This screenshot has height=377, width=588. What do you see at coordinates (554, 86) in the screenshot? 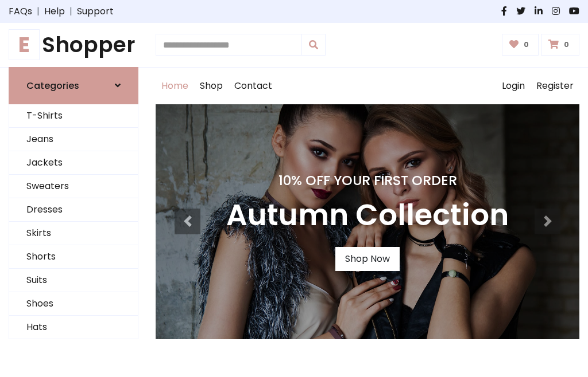
I see `a: Register` at bounding box center [554, 86].